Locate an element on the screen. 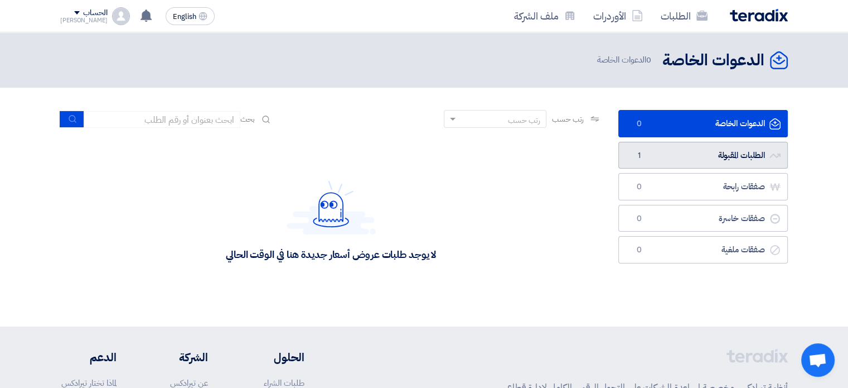 Image resolution: width=848 pixels, height=388 pixels. span: 1 is located at coordinates (639, 156).